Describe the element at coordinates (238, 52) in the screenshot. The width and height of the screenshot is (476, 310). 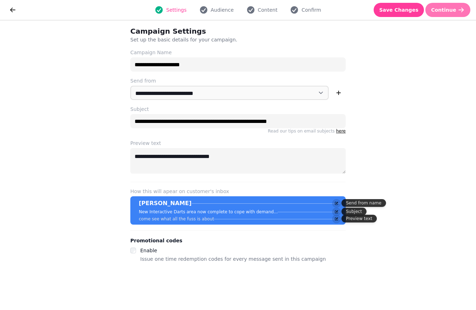
I see `label: Campaign Name` at that location.